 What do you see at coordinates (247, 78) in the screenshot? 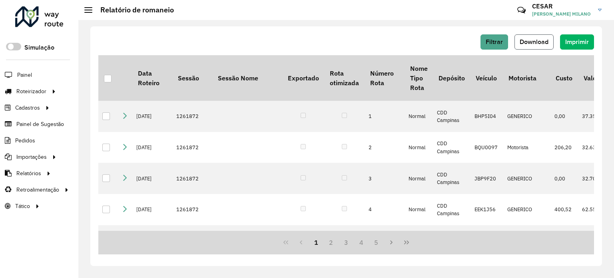
I see `th: Sessão Nome` at bounding box center [247, 78].